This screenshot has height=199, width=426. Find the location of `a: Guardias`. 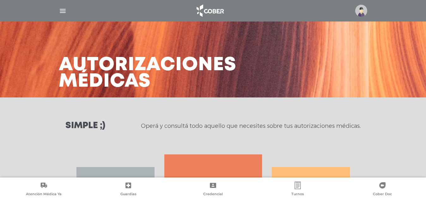

a: Guardias is located at coordinates (128, 189).